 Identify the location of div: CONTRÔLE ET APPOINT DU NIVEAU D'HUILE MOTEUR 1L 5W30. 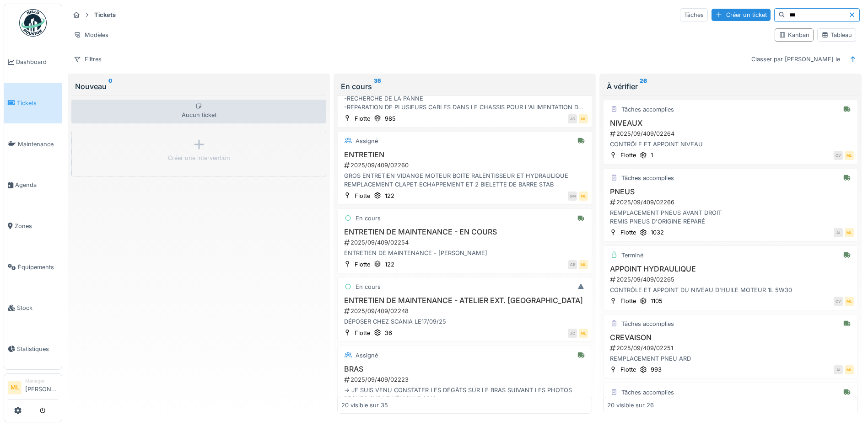
(730, 290).